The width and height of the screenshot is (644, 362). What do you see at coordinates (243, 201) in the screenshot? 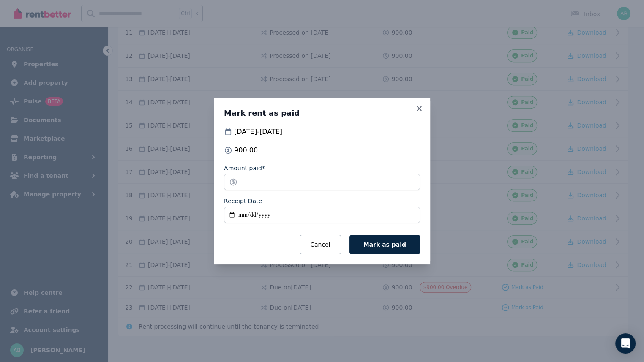
I see `label: Receipt Date` at bounding box center [243, 201].